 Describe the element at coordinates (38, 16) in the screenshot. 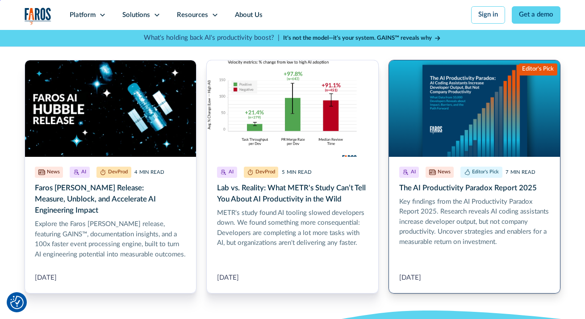

I see `img: Logo of the analytics and reporting company Faros.` at that location.